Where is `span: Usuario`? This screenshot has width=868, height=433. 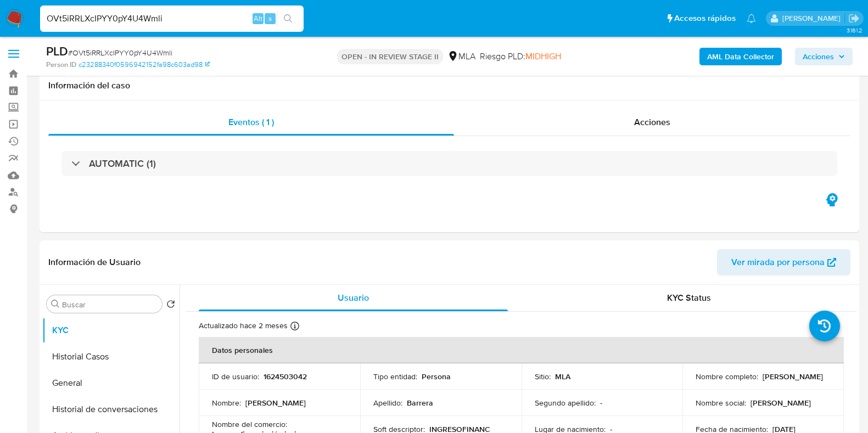 span: Usuario is located at coordinates (353, 298).